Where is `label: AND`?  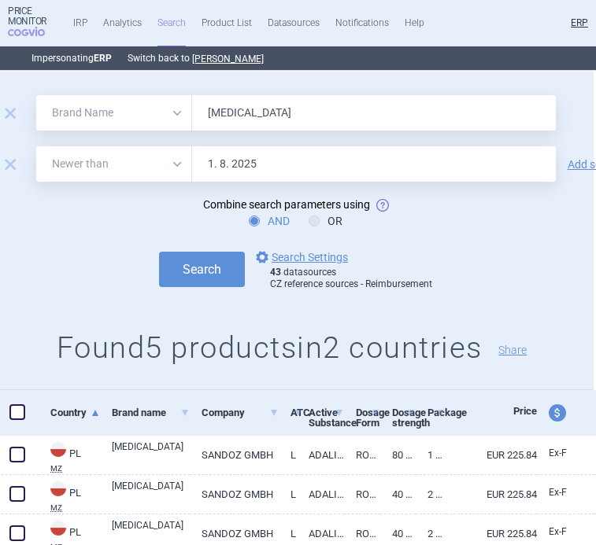
label: AND is located at coordinates (269, 221).